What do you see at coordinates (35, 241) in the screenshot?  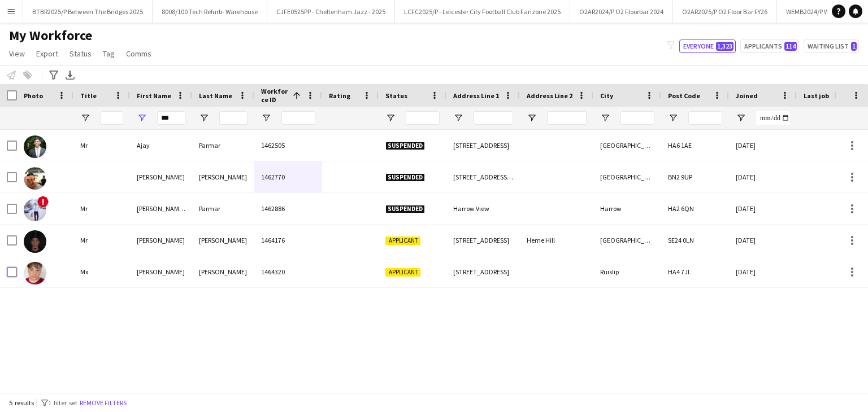 I see `img: Jay Daniel` at bounding box center [35, 241].